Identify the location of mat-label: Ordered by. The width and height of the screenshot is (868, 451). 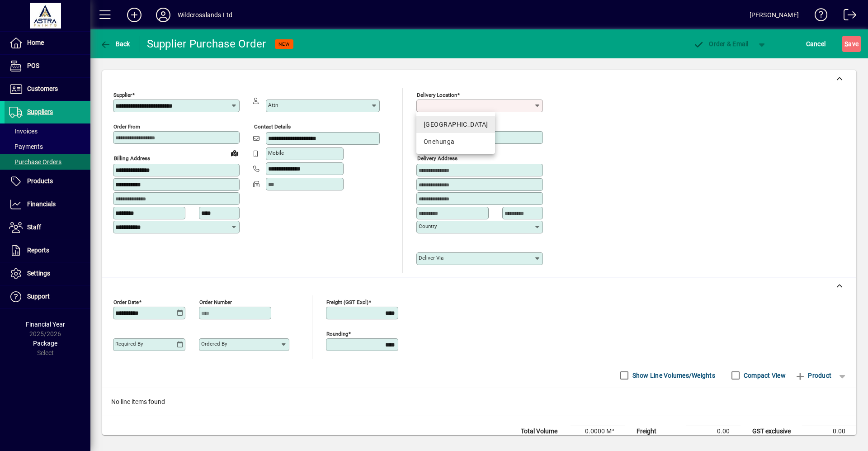
(214, 344).